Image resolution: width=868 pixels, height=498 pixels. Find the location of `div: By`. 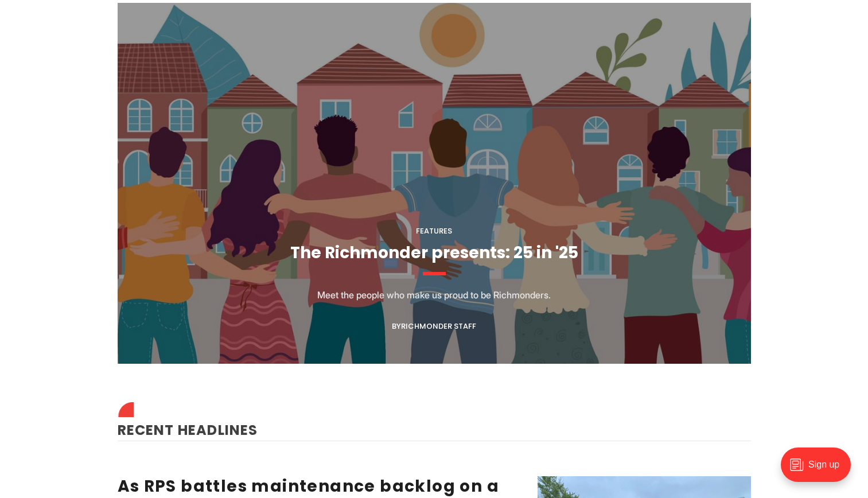

div: By is located at coordinates (434, 326).